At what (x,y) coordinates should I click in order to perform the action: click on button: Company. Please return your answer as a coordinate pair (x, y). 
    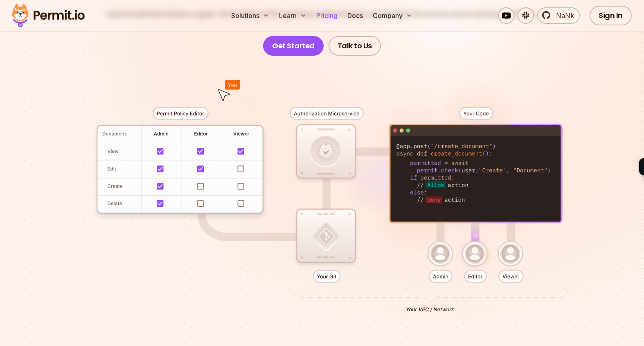
    Looking at the image, I should click on (392, 15).